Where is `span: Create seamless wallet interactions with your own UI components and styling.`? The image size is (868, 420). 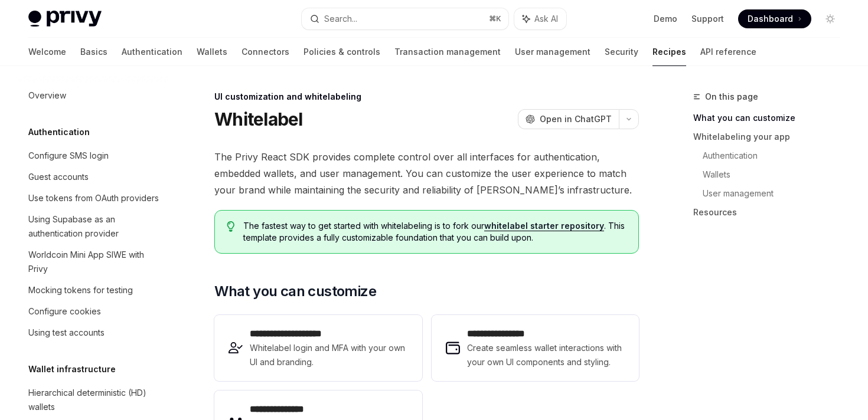 span: Create seamless wallet interactions with your own UI components and styling. is located at coordinates (546, 356).